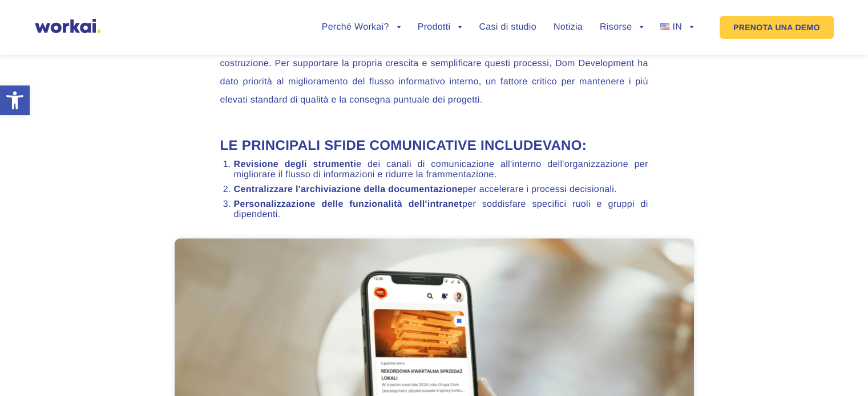  What do you see at coordinates (441, 170) in the screenshot?
I see `font: e dei canali di comunicazione all'interno dell'organizzazione per migliorare il flusso di informa...` at bounding box center [441, 170].